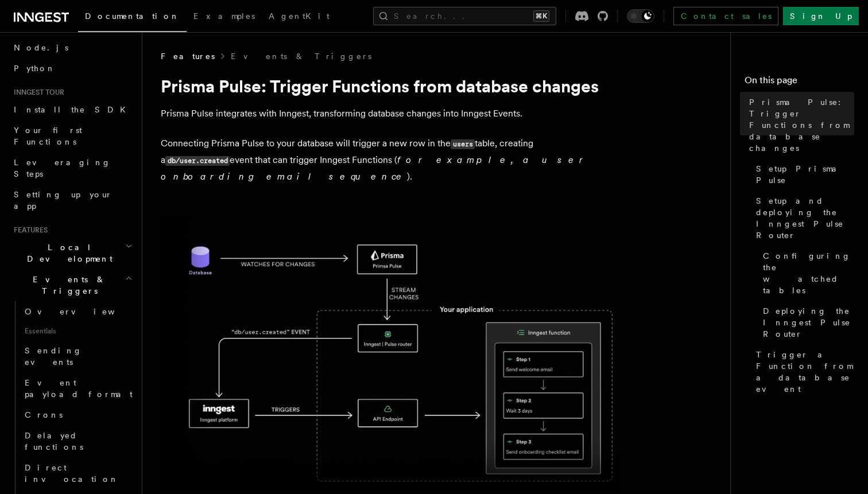  Describe the element at coordinates (806, 273) in the screenshot. I see `a: Configuring the watched tables` at that location.